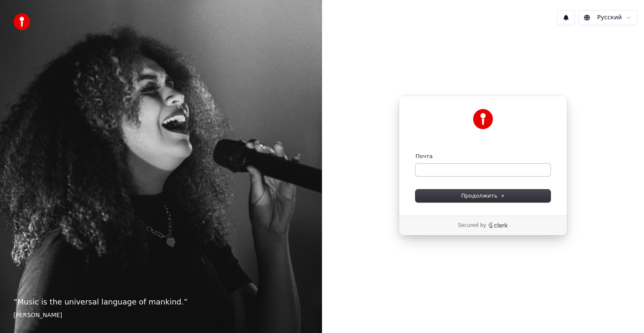 The image size is (644, 333). I want to click on p: Secured by, so click(472, 226).